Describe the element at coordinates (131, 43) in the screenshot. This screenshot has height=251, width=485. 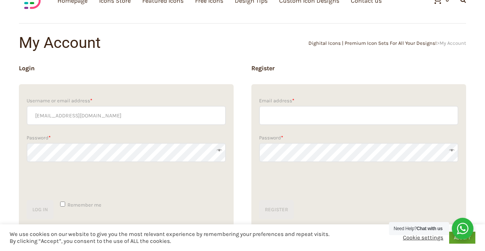
I see `h1: My Account` at that location.